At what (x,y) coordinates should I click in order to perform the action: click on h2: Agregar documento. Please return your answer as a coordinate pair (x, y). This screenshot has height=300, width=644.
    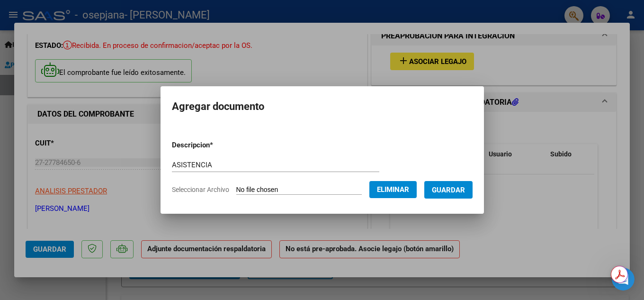
    Looking at the image, I should click on (322, 107).